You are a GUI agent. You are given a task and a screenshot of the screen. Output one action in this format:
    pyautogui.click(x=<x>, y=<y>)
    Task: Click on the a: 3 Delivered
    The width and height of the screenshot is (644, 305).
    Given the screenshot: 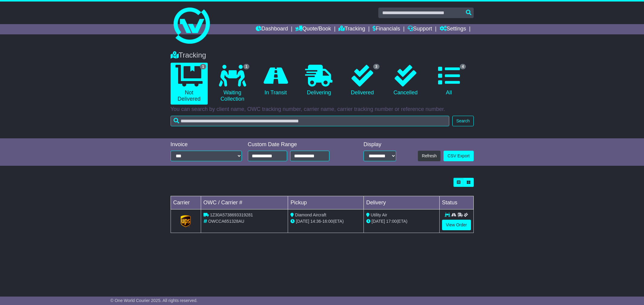 What is the action you would take?
    pyautogui.click(x=362, y=81)
    